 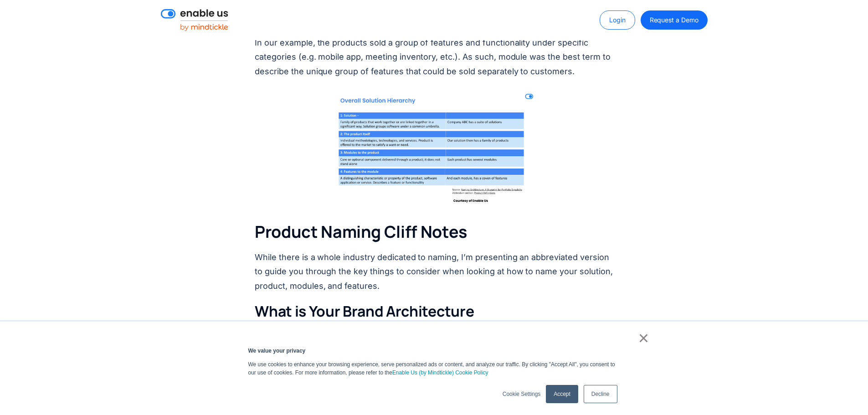 What do you see at coordinates (277, 351) in the screenshot?
I see `strong: We value your privacy` at bounding box center [277, 351].